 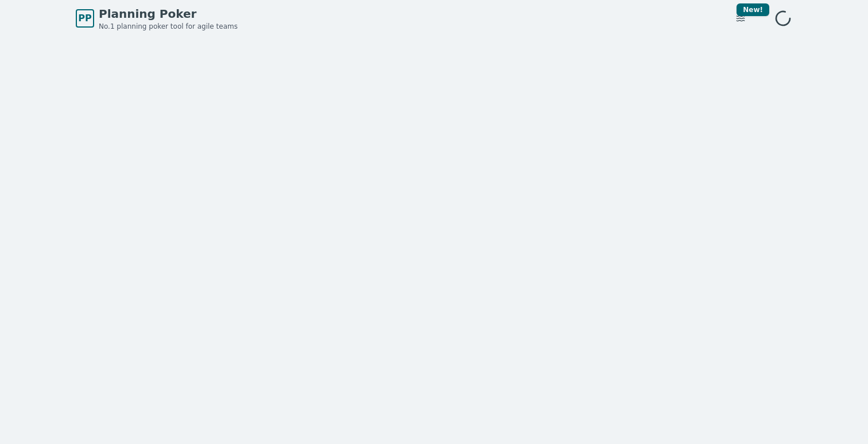 What do you see at coordinates (168, 14) in the screenshot?
I see `span: Planning Poker` at bounding box center [168, 14].